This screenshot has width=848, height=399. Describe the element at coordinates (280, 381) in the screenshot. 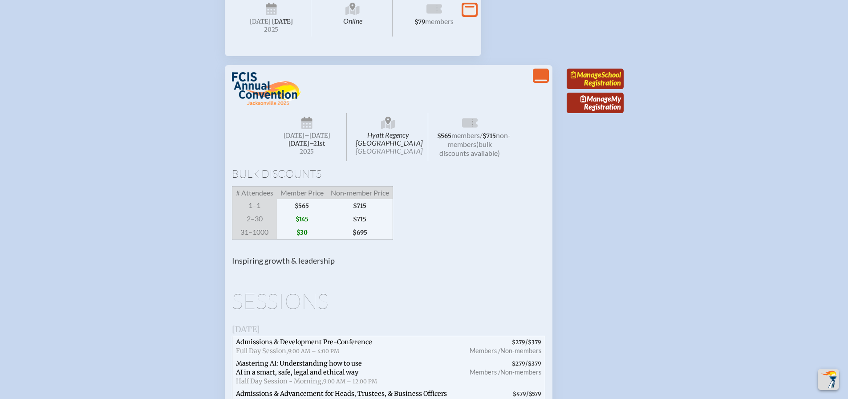

I see `span: Half Day Session - Morning,` at that location.